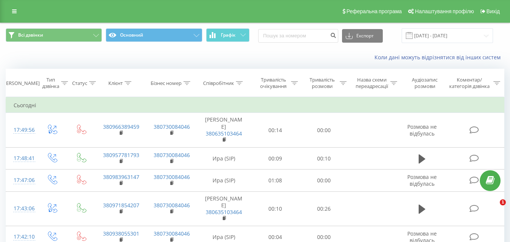 The width and height of the screenshot is (510, 242). I want to click on div: Бізнес номер, so click(166, 83).